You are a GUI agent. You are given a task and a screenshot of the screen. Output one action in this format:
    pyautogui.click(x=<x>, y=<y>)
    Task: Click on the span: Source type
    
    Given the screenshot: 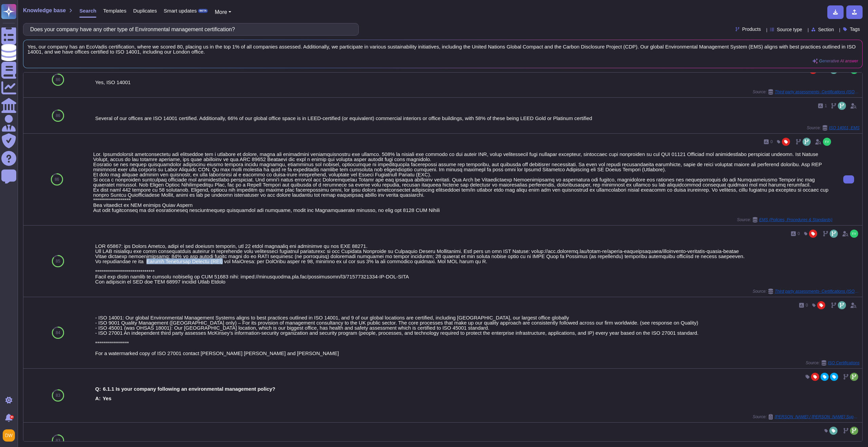 What is the action you would take?
    pyautogui.click(x=789, y=30)
    